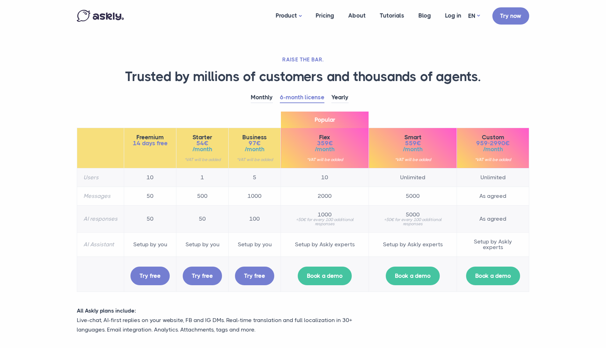  Describe the element at coordinates (493, 143) in the screenshot. I see `span: 959-2990€` at that location.